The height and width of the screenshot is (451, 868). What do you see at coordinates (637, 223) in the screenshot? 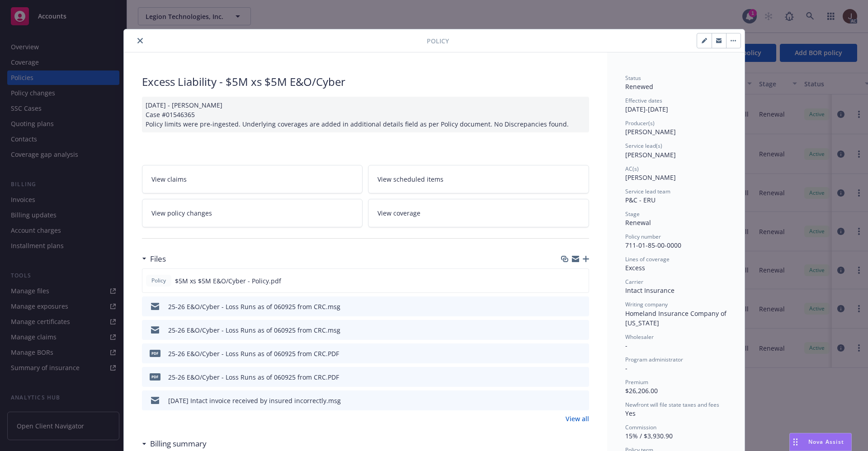
I see `span: Renewal` at bounding box center [637, 223].